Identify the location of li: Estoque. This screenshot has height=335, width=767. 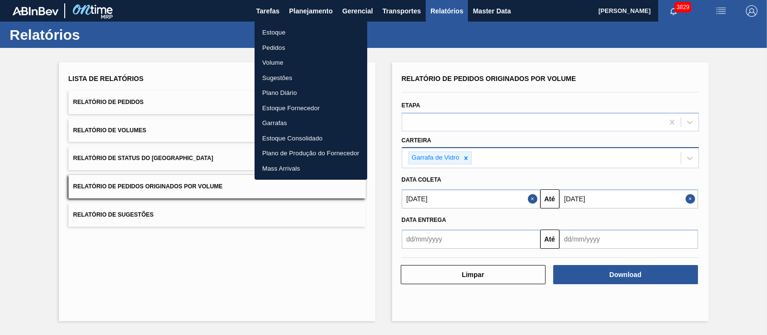
(311, 33).